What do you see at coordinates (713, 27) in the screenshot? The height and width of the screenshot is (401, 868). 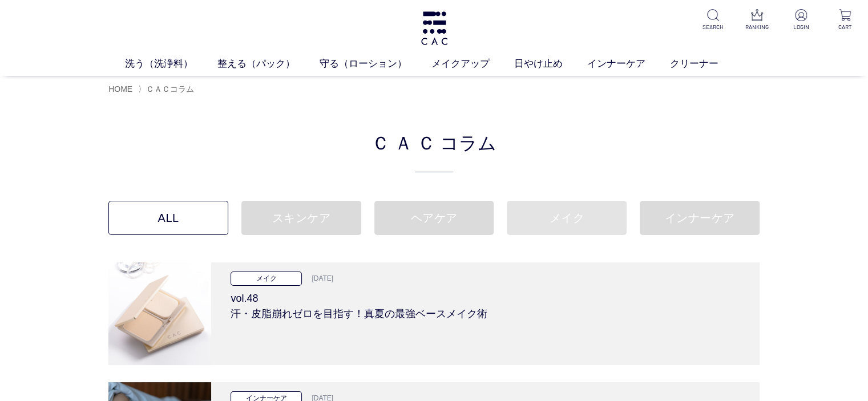 I see `p: SEARCH` at bounding box center [713, 27].